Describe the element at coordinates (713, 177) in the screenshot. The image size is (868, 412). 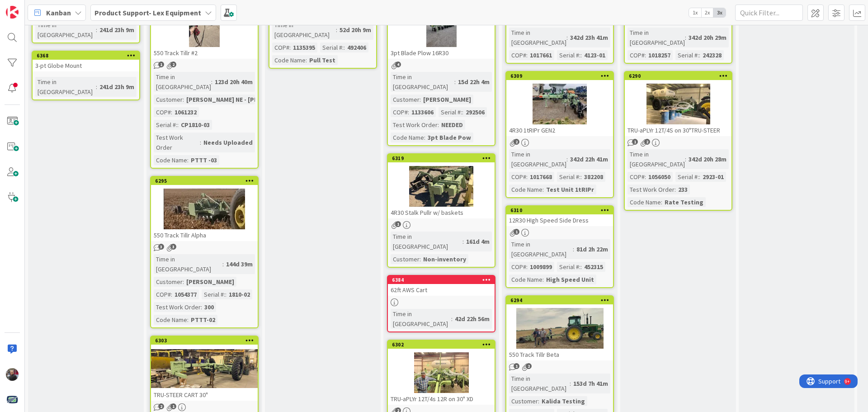
I see `div: 2923-01` at that location.